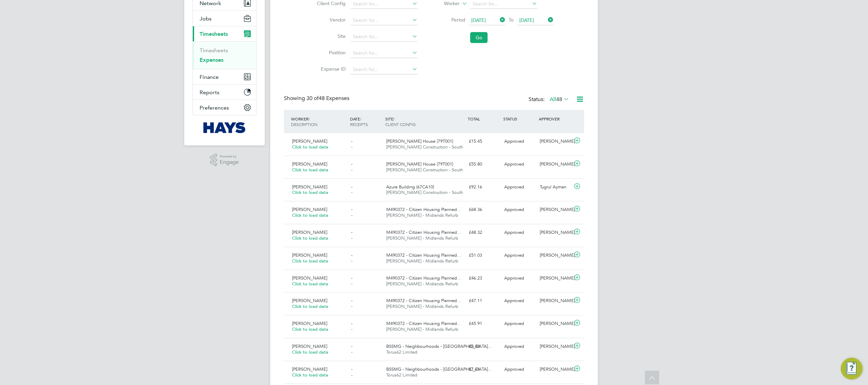  I want to click on div: Tugrul Aymen, so click(555, 187).